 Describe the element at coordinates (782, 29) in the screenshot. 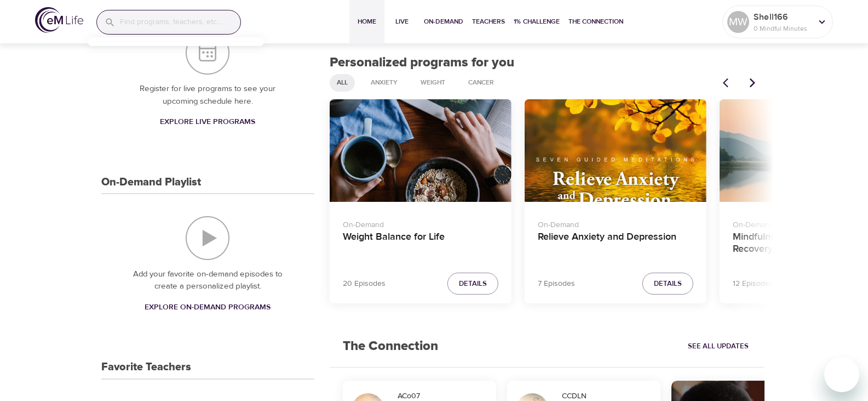

I see `p: 0 Mindful Minutes` at that location.